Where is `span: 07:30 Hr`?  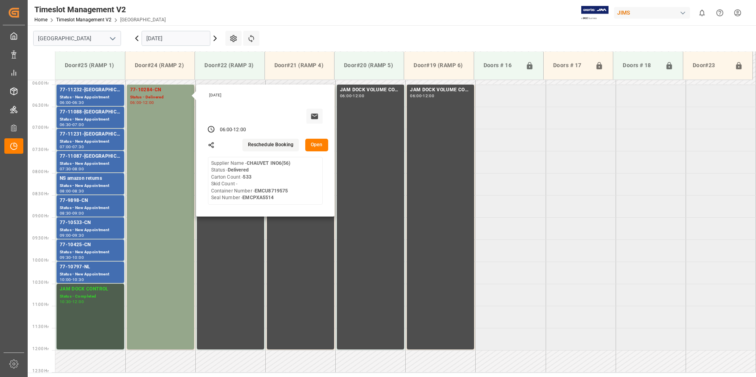 span: 07:30 Hr is located at coordinates (40, 150).